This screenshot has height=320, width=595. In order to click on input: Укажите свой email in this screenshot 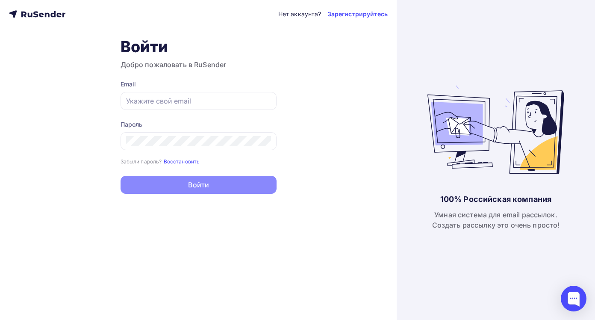, I will do `click(198, 101)`.